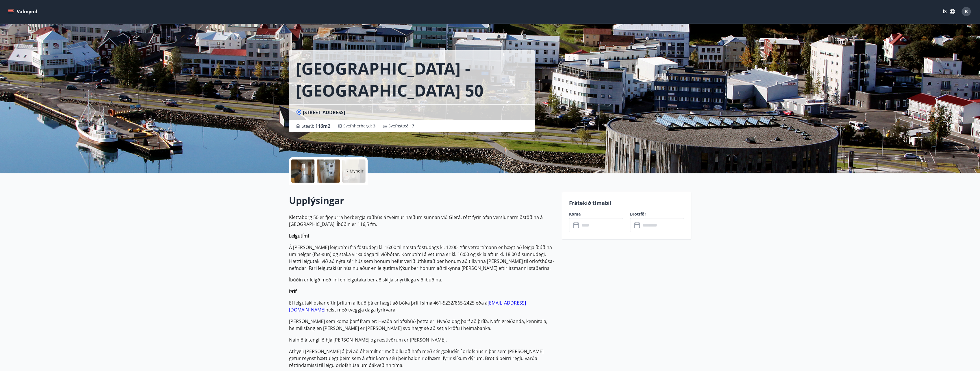 The width and height of the screenshot is (980, 371). Describe the element at coordinates (316, 126) in the screenshot. I see `span: Stærð :` at that location.